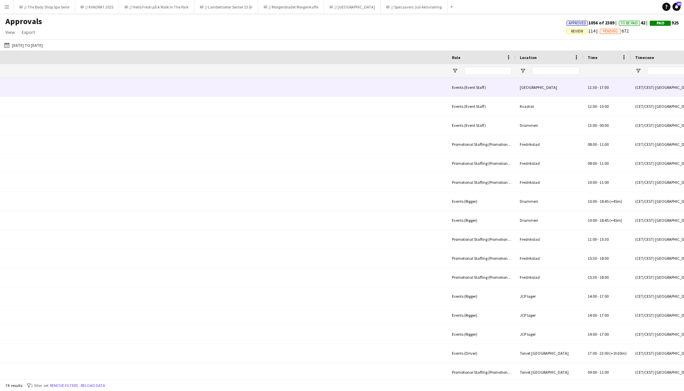 The height and width of the screenshot is (391, 684). Describe the element at coordinates (677, 7) in the screenshot. I see `a: 40` at that location.